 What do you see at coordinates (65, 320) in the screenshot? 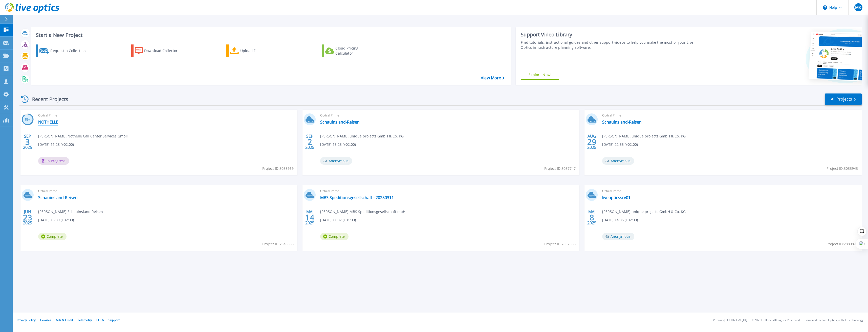
I see `a: Ads & Email` at bounding box center [65, 320].